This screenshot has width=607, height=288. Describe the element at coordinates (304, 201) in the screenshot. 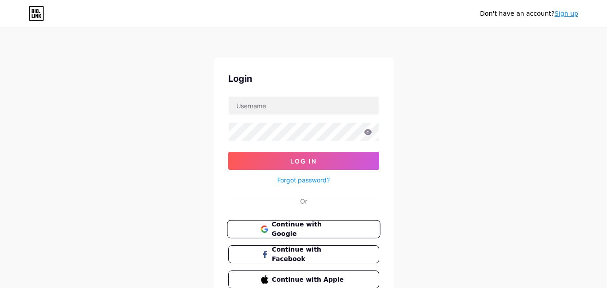

I see `div: Or` at that location.